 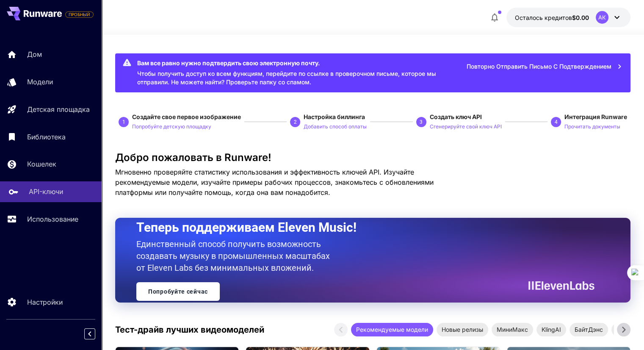 What do you see at coordinates (512, 330) in the screenshot?
I see `div: МиниМакс` at bounding box center [512, 330].